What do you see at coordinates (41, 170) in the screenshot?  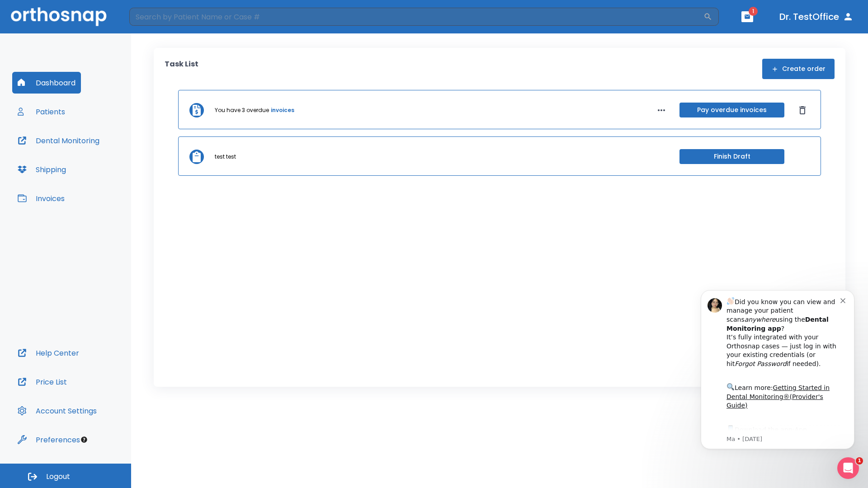 I see `a: Shipping` at bounding box center [41, 170].